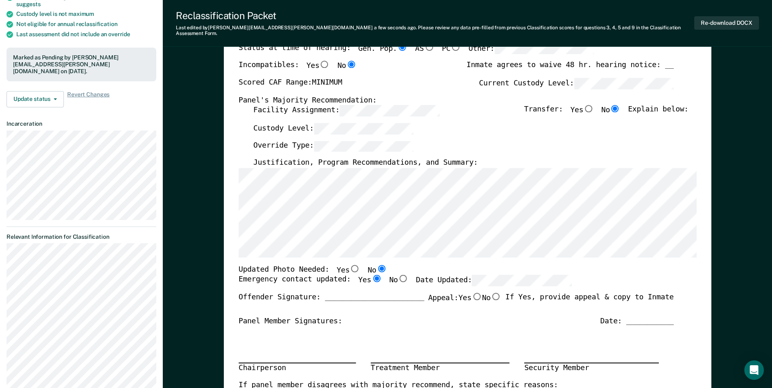  What do you see at coordinates (544, 48) in the screenshot?
I see `input: Other:` at bounding box center [544, 48].